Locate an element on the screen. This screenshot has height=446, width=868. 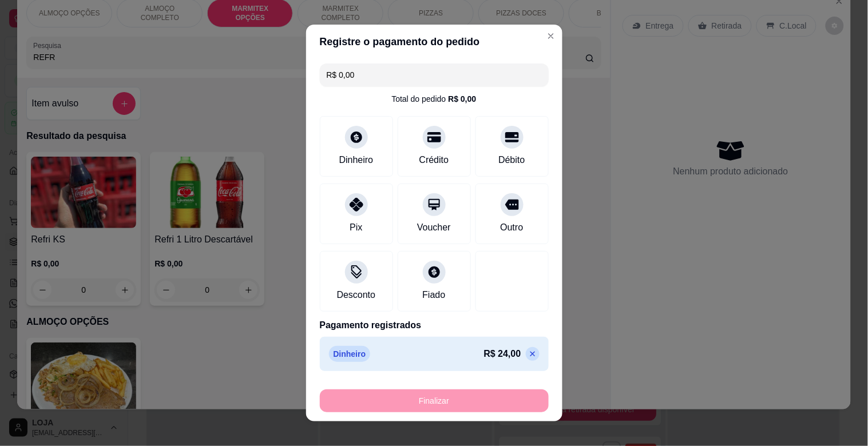
button: Close is located at coordinates (551, 36).